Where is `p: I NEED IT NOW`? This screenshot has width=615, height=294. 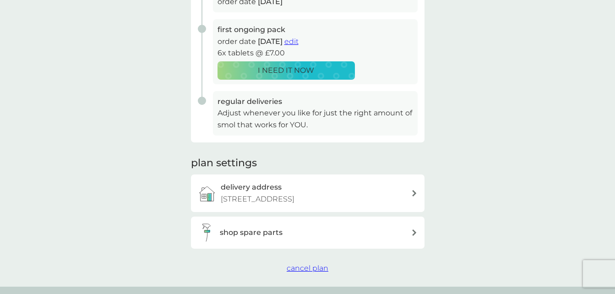 p: I NEED IT NOW is located at coordinates (286, 71).